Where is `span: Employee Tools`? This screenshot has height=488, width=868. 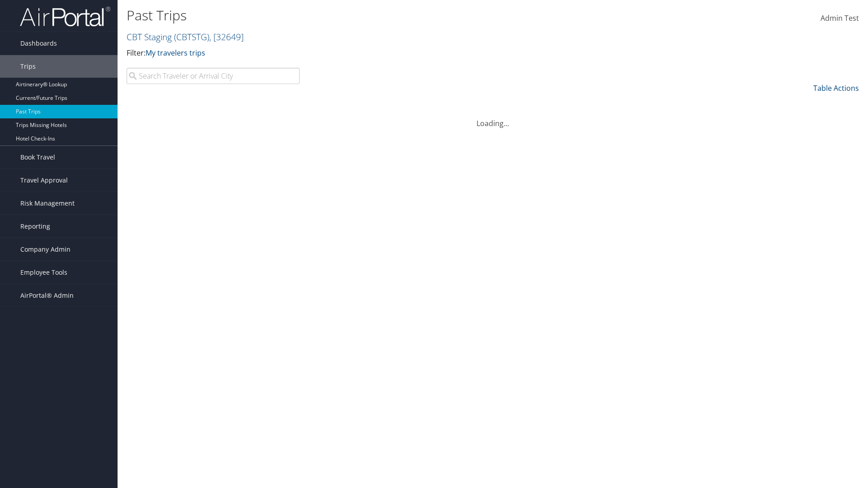 span: Employee Tools is located at coordinates (44, 272).